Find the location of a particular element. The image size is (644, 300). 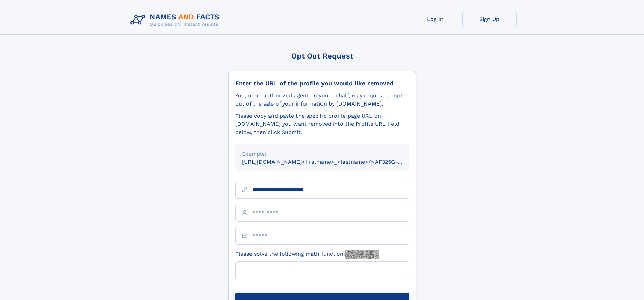

a: Log In is located at coordinates (436, 19).